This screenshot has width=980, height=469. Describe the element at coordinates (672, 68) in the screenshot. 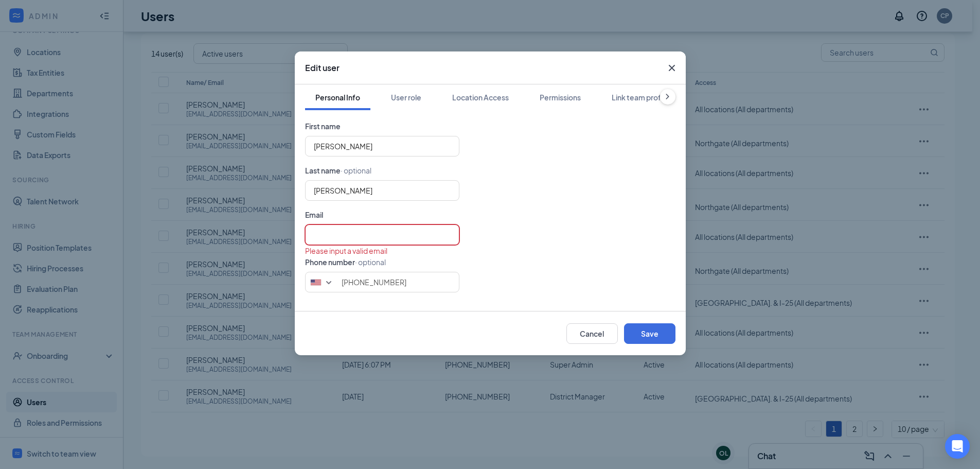

I see `svg: Cross` at that location.